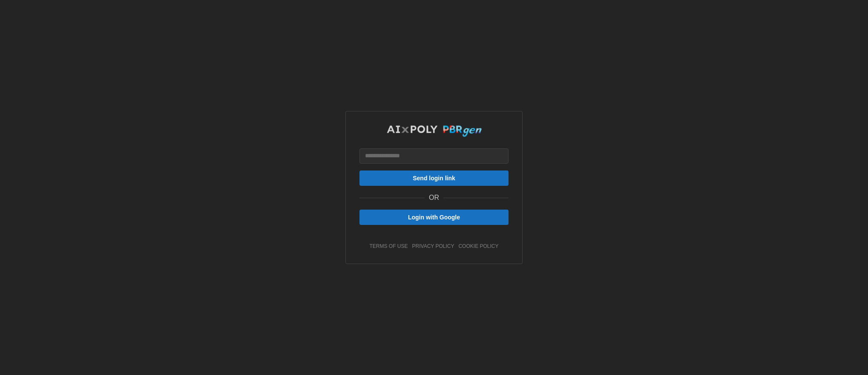 Image resolution: width=868 pixels, height=375 pixels. I want to click on p: OR, so click(434, 198).